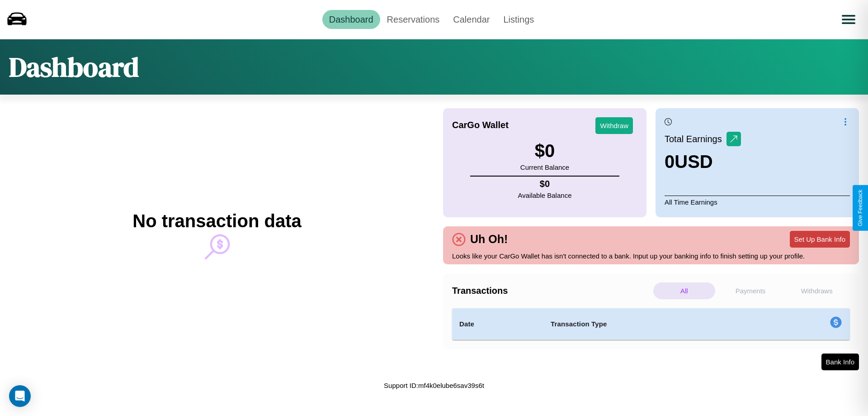 The image size is (868, 416). I want to click on p: Support ID: mf4k0elube6sav39s6t, so click(434, 385).